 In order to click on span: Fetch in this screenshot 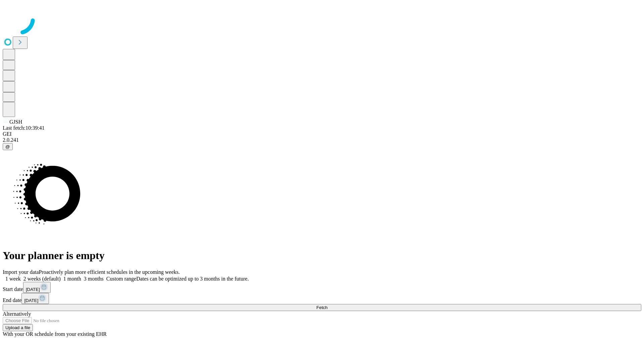, I will do `click(322, 308)`.